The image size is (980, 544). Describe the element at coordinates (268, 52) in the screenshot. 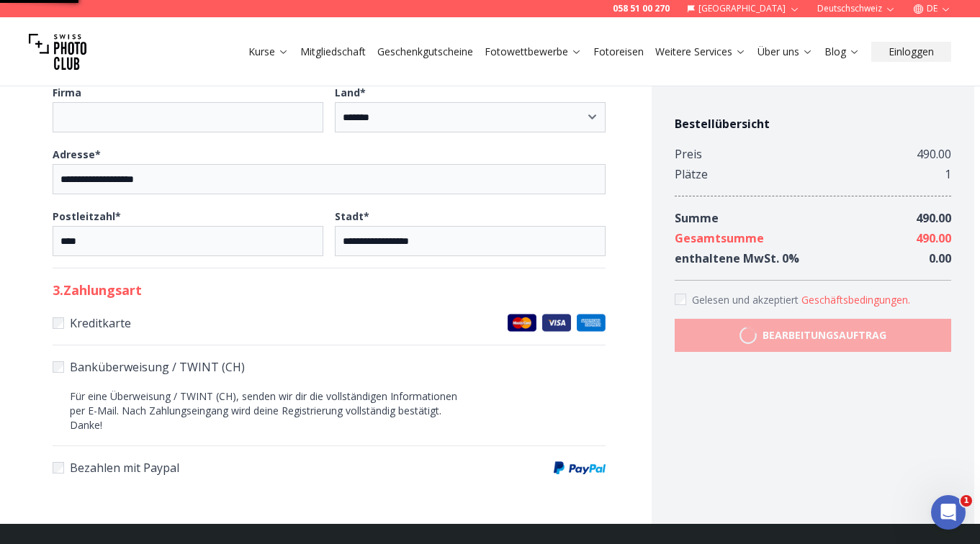

I see `button: Kurse` at that location.